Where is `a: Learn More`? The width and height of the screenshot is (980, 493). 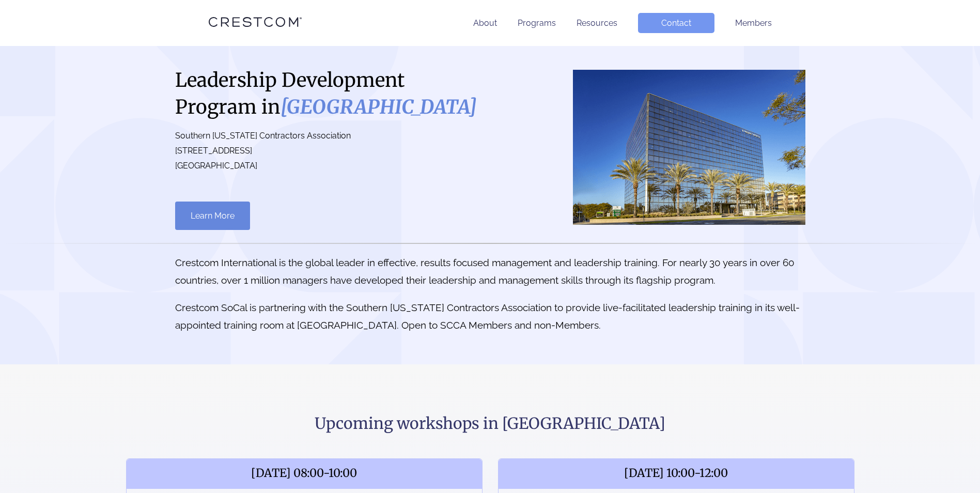 a: Learn More is located at coordinates (212, 216).